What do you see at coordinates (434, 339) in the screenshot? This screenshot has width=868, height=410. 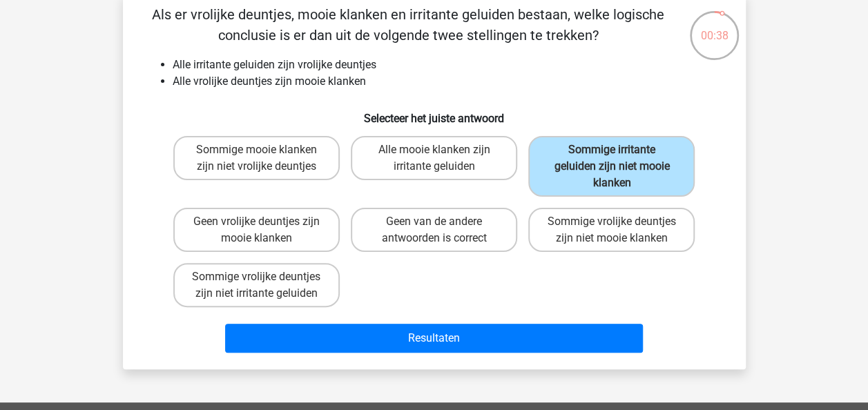 I see `button: Resultaten` at bounding box center [434, 339].